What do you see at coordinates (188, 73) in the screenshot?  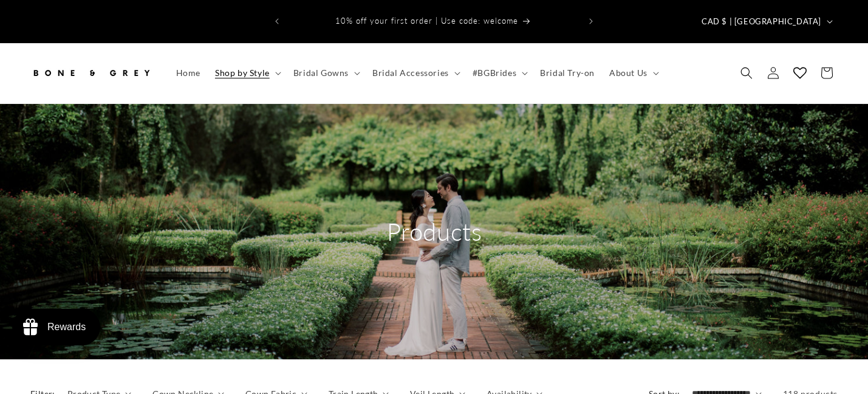 I see `a: Home` at bounding box center [188, 73].